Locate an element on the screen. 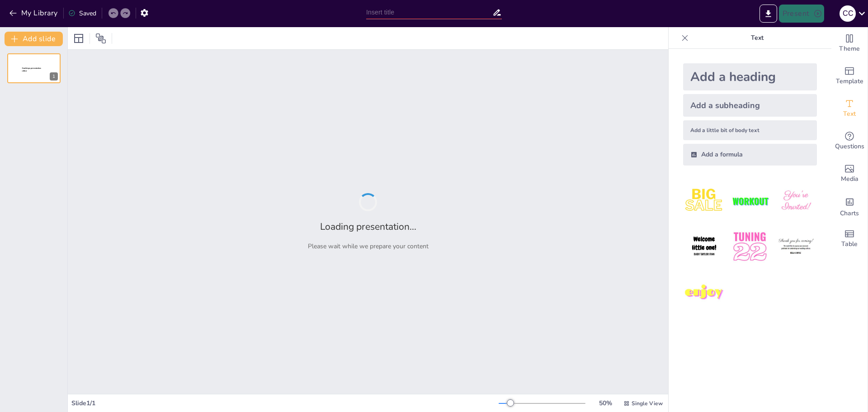  div: Saved is located at coordinates (82, 13).